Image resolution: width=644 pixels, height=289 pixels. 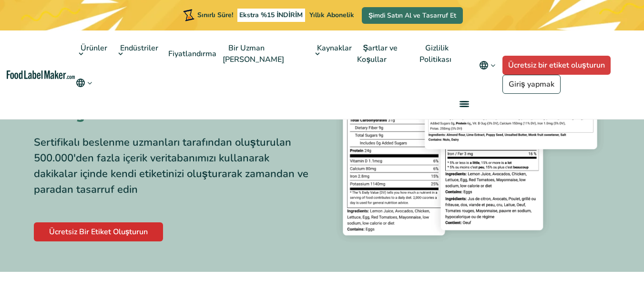 I want to click on font: Kaynaklar, so click(x=334, y=48).